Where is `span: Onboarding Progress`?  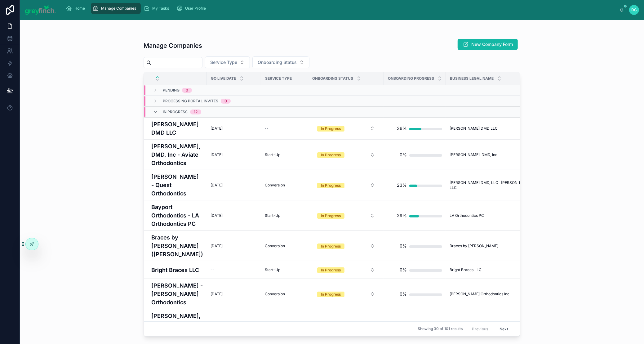
span: Onboarding Progress is located at coordinates (411, 79).